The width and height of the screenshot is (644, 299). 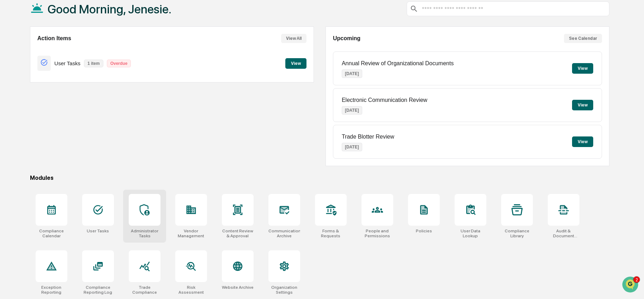 What do you see at coordinates (294, 38) in the screenshot?
I see `a: View All` at bounding box center [294, 38].